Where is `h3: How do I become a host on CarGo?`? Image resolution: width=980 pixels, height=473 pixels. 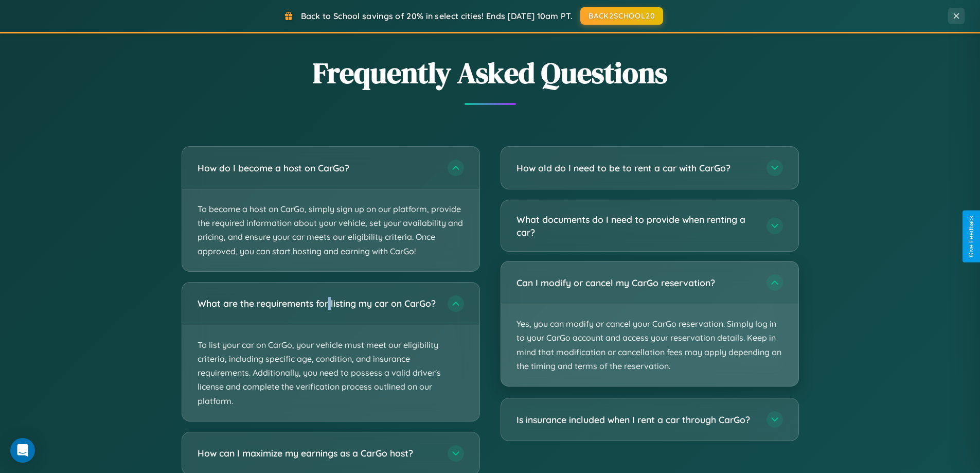
h3: How do I become a host on CarGo? is located at coordinates (317, 168).